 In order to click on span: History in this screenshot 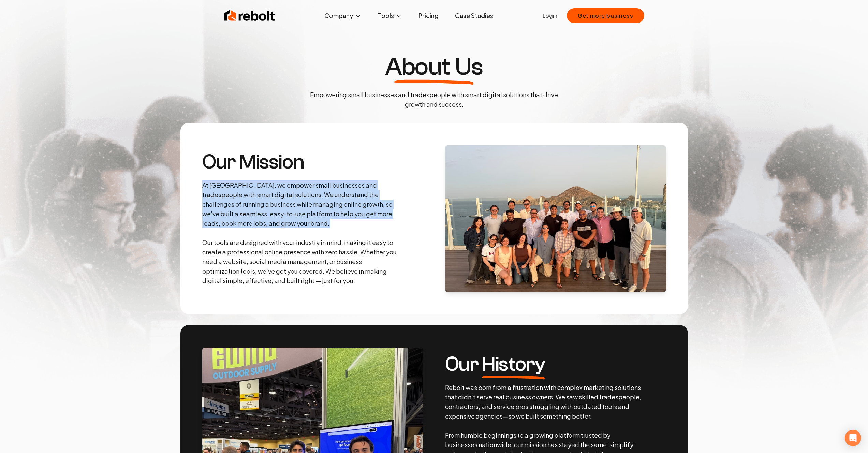, I will do `click(514, 364)`.